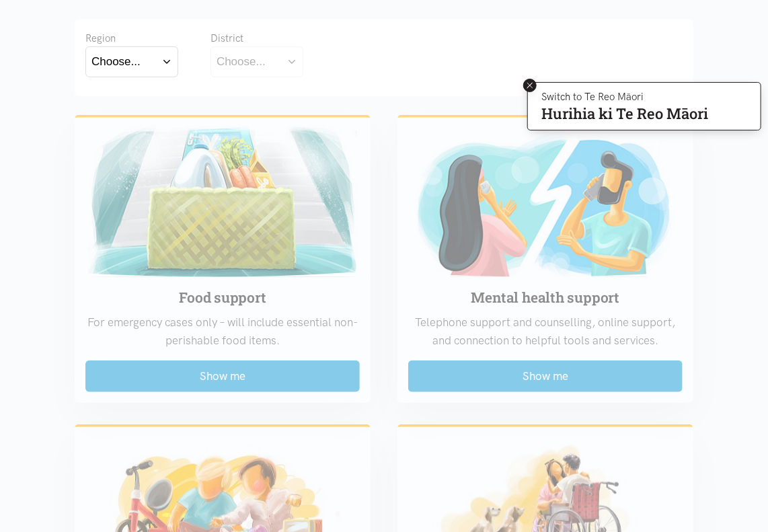 Image resolution: width=768 pixels, height=532 pixels. Describe the element at coordinates (625, 97) in the screenshot. I see `p: Switch to Te Reo Māori` at that location.